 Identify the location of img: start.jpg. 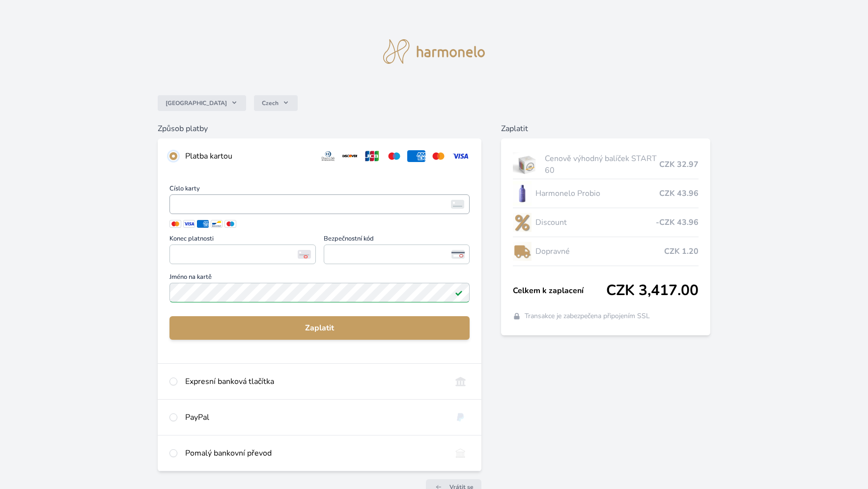
(526, 165).